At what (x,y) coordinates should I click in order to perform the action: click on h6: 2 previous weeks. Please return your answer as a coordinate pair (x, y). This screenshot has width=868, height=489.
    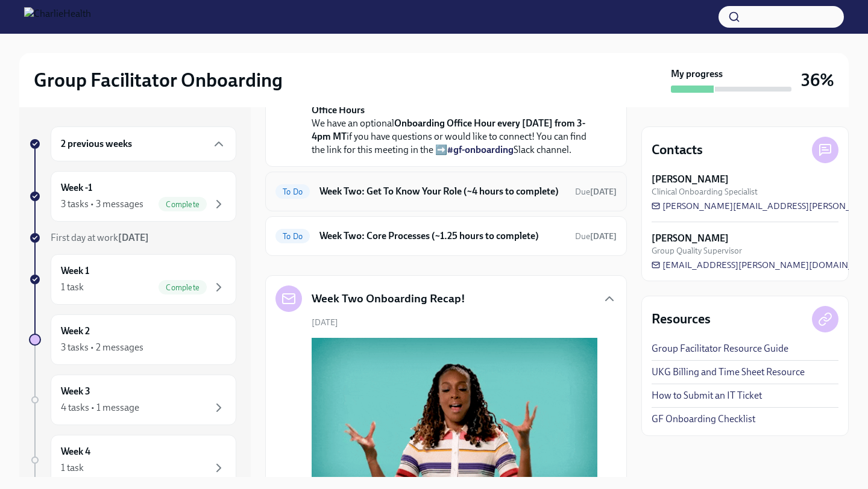
    Looking at the image, I should click on (97, 144).